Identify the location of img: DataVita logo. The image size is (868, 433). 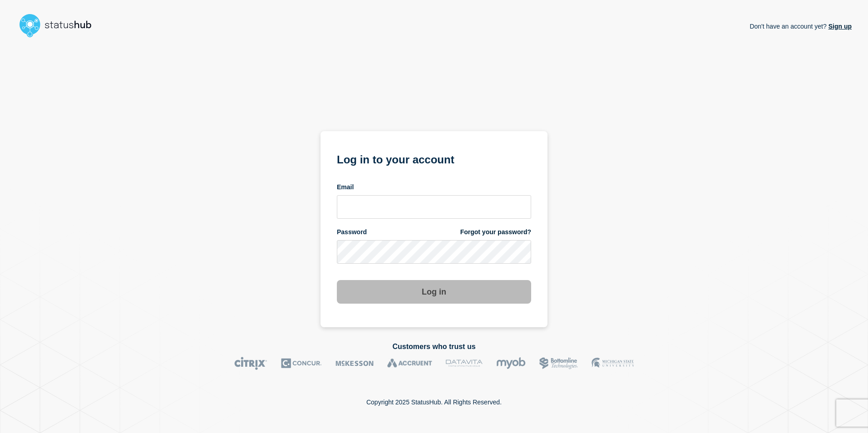
(464, 363).